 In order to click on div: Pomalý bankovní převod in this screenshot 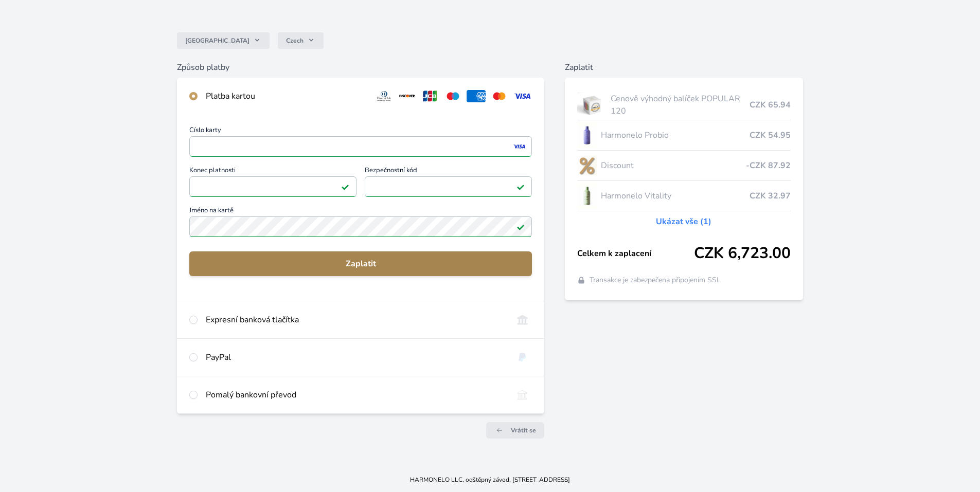, I will do `click(355, 395)`.